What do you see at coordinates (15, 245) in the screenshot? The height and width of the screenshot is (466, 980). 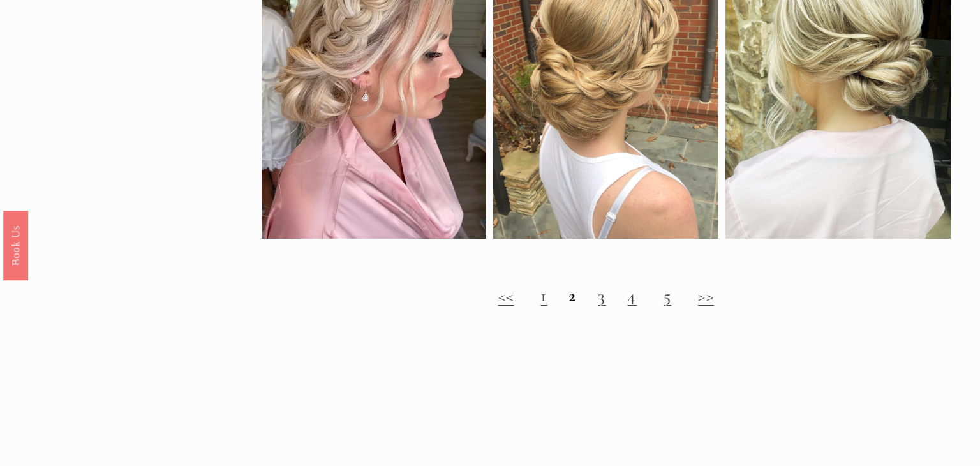 I see `a: Book Us` at bounding box center [15, 245].